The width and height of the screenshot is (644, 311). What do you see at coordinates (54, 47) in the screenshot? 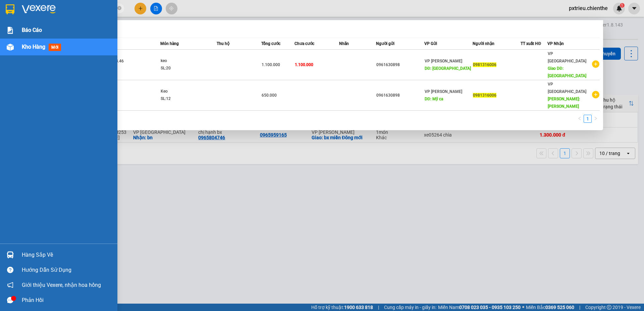
I see `span: mới` at bounding box center [54, 47].